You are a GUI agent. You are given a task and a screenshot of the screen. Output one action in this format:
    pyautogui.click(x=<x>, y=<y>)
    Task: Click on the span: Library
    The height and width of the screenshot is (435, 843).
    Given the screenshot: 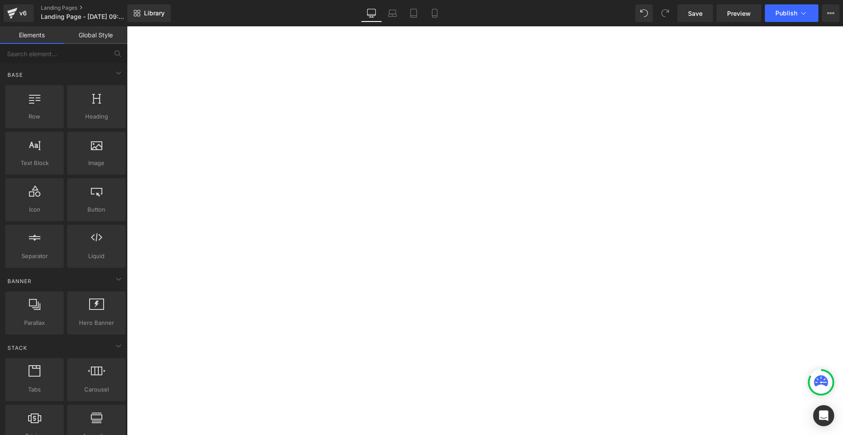 What is the action you would take?
    pyautogui.click(x=154, y=13)
    